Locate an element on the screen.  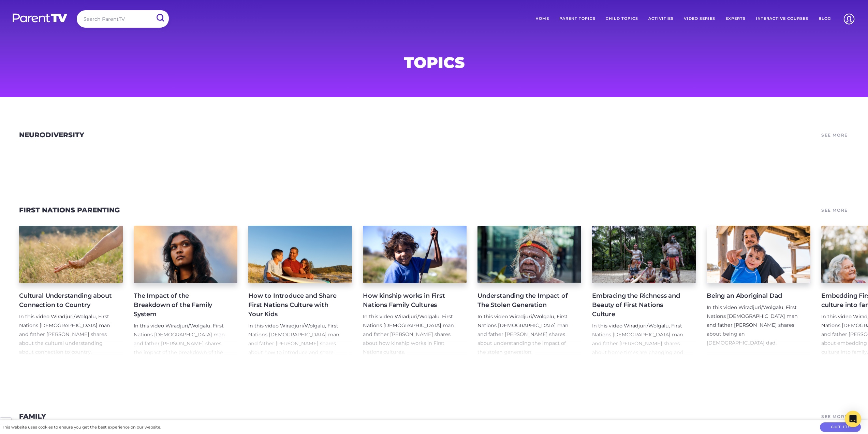
button: Got it! is located at coordinates (840, 427).